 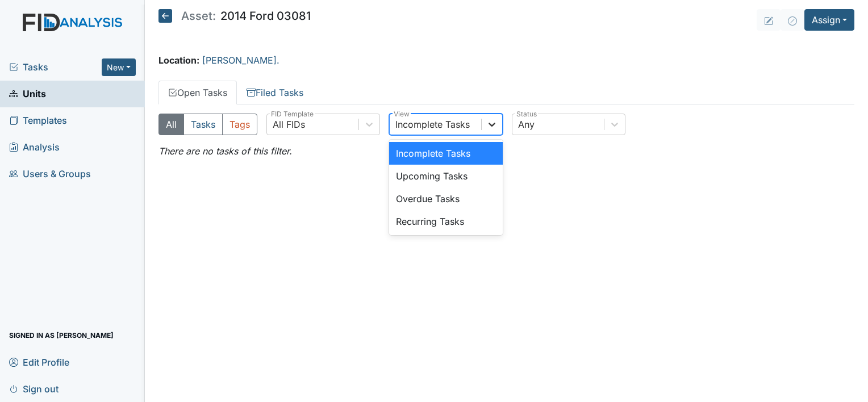 What do you see at coordinates (446, 176) in the screenshot?
I see `div: Upcoming Tasks` at bounding box center [446, 176].